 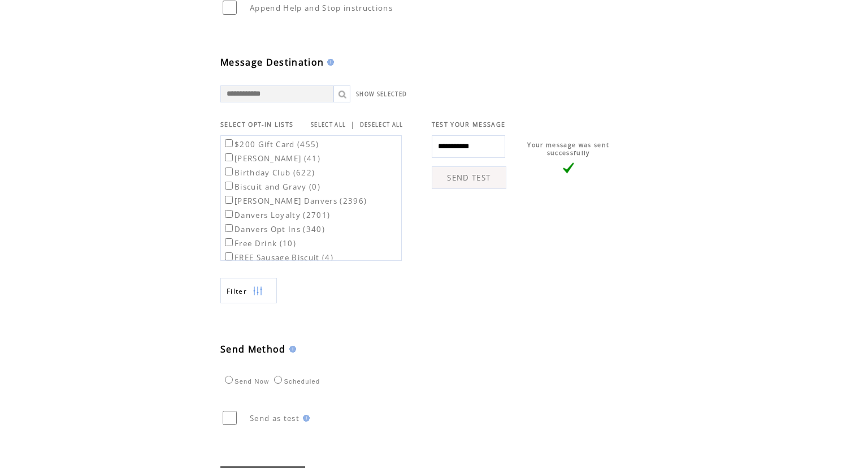 I want to click on img: vLarge.png, so click(x=569, y=168).